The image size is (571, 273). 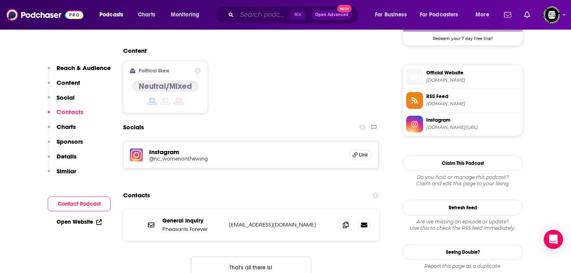 What do you see at coordinates (79, 222) in the screenshot?
I see `a: Open Website` at bounding box center [79, 222].